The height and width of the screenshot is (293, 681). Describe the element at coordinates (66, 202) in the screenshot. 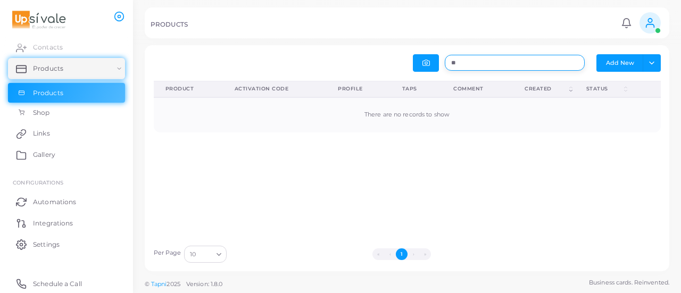

I see `a: Automations` at that location.